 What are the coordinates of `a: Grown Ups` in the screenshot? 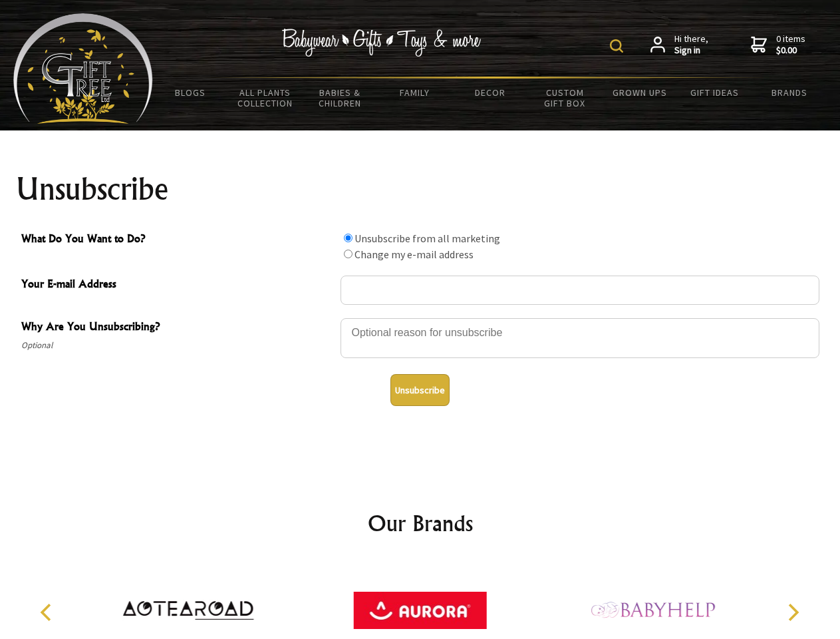 It's located at (639, 92).